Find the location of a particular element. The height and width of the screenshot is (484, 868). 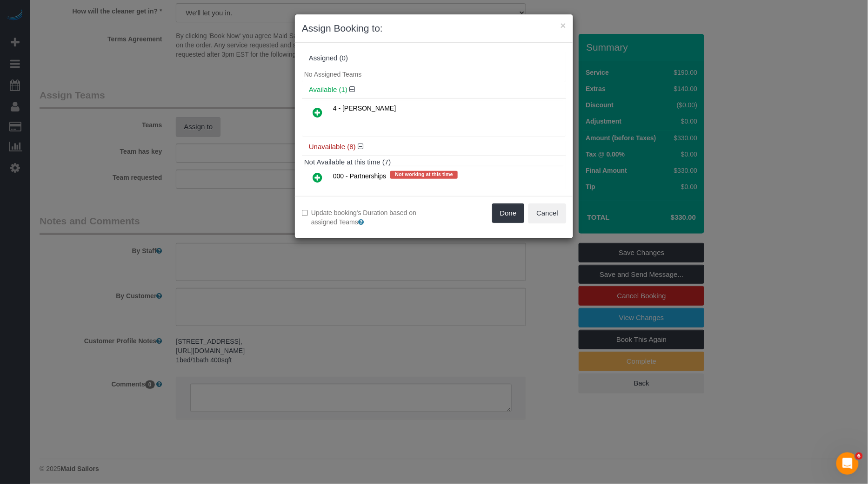

label: Update booking's Duration based on assigned Teams is located at coordinates (364, 218).